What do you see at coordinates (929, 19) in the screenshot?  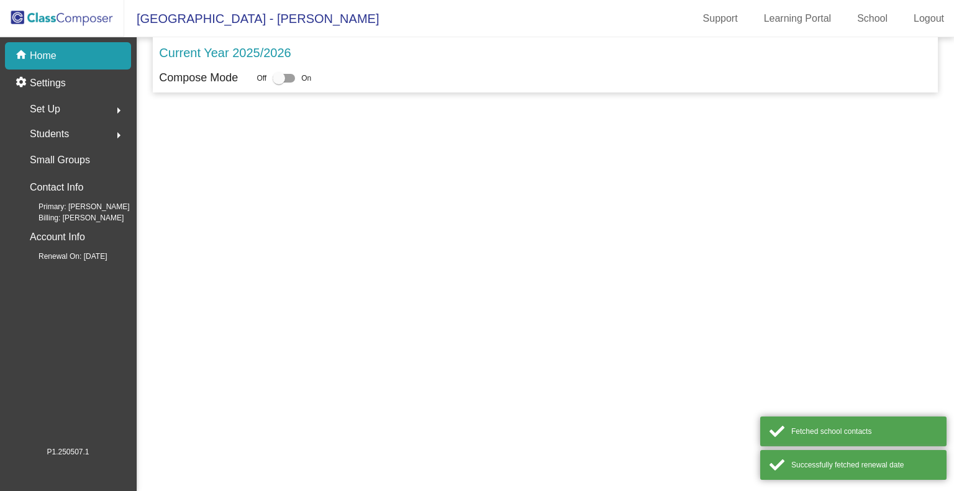 I see `a: Logout` at bounding box center [929, 19].